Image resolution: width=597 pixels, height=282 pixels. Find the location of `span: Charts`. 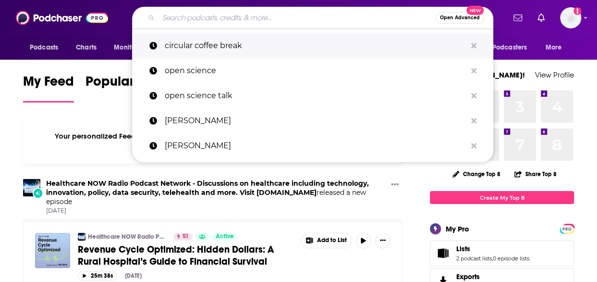

span: Charts is located at coordinates (86, 48).